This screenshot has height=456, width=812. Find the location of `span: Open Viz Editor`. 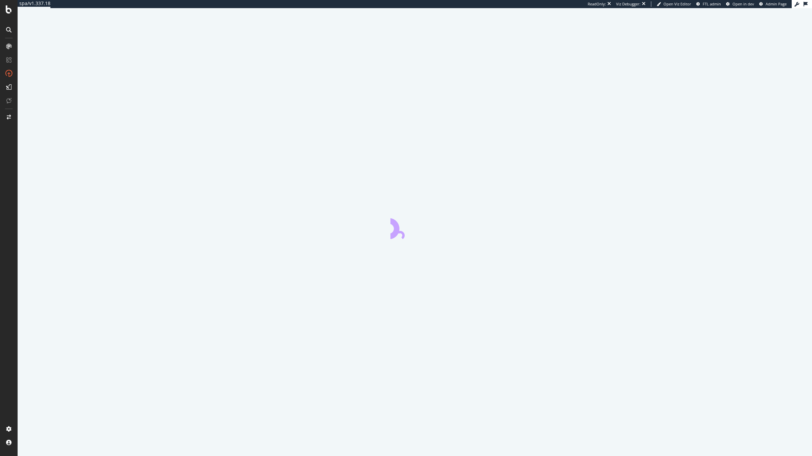

span: Open Viz Editor is located at coordinates (678, 4).